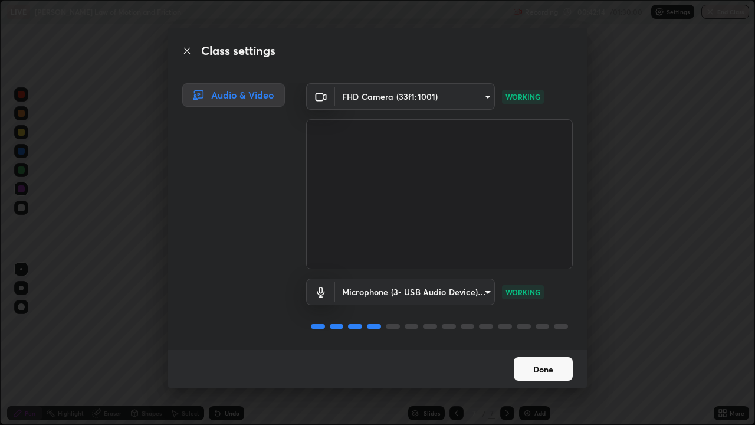 The image size is (755, 425). What do you see at coordinates (234, 95) in the screenshot?
I see `div: Audio & Video` at bounding box center [234, 95].